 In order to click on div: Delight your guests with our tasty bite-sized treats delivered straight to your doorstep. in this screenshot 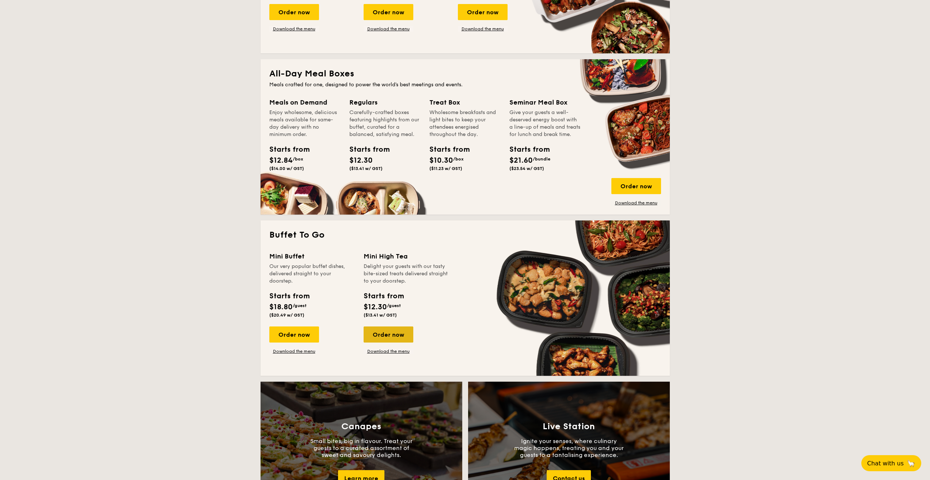, I will do `click(406, 274)`.